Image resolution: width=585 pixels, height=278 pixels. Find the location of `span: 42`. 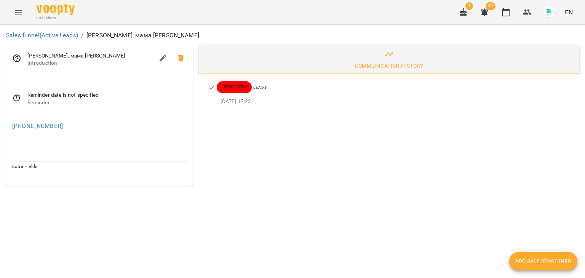

span: 42 is located at coordinates (490, 6).